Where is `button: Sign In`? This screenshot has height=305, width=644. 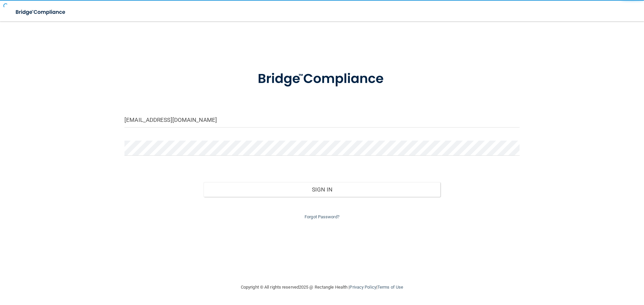
button: Sign In is located at coordinates (322, 190).